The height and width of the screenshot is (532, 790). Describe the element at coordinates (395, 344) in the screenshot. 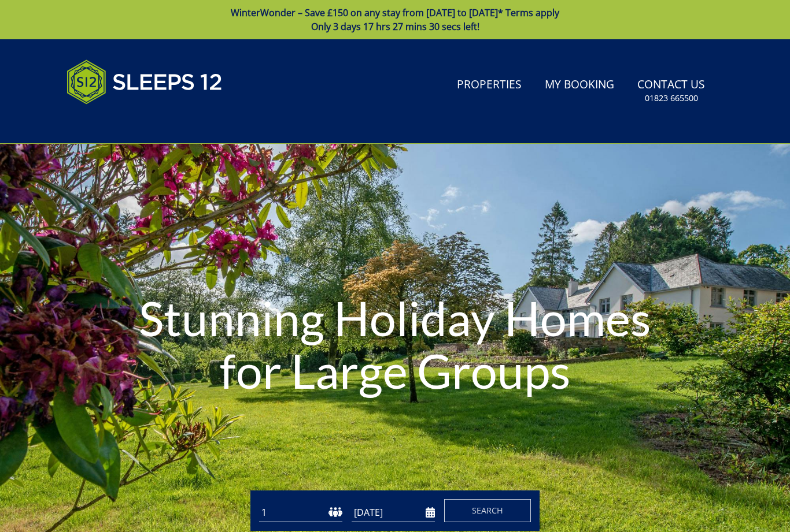

I see `h1: Stunning Holiday Homes for Large Groups` at that location.